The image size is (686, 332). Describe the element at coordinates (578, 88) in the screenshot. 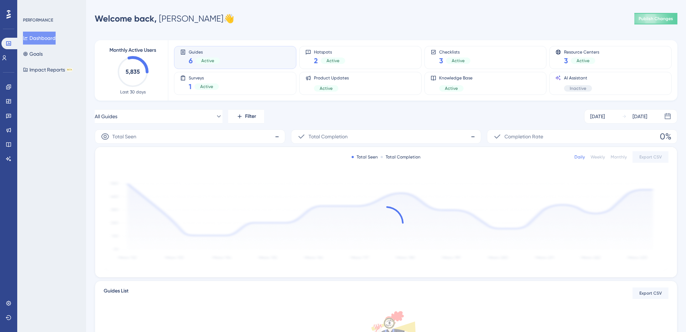

I see `span: Inactive` at that location.